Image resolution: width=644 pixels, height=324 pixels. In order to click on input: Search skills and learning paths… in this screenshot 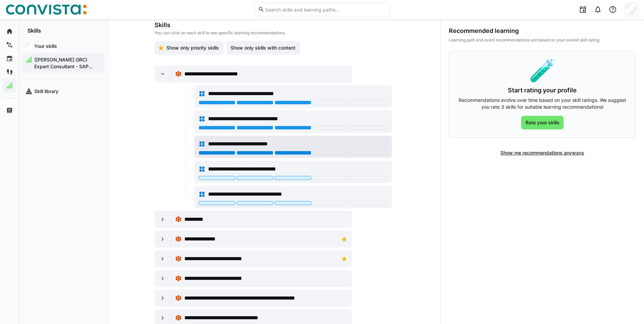, I will do `click(325, 10)`.